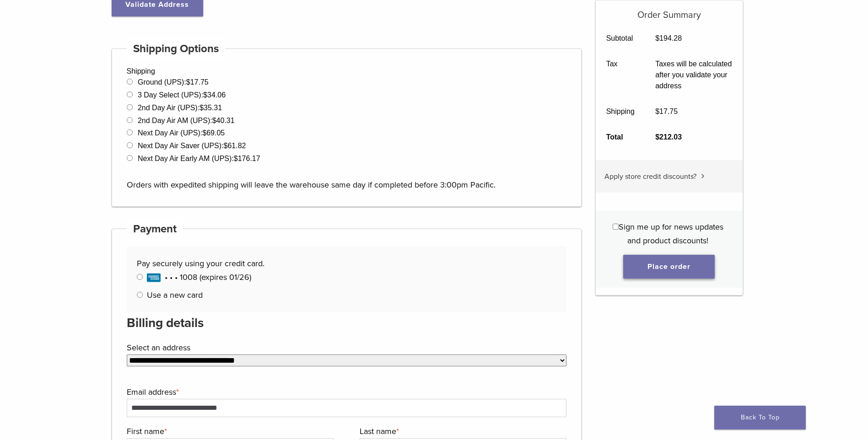 The image size is (868, 440). I want to click on h4: Payment, so click(155, 229).